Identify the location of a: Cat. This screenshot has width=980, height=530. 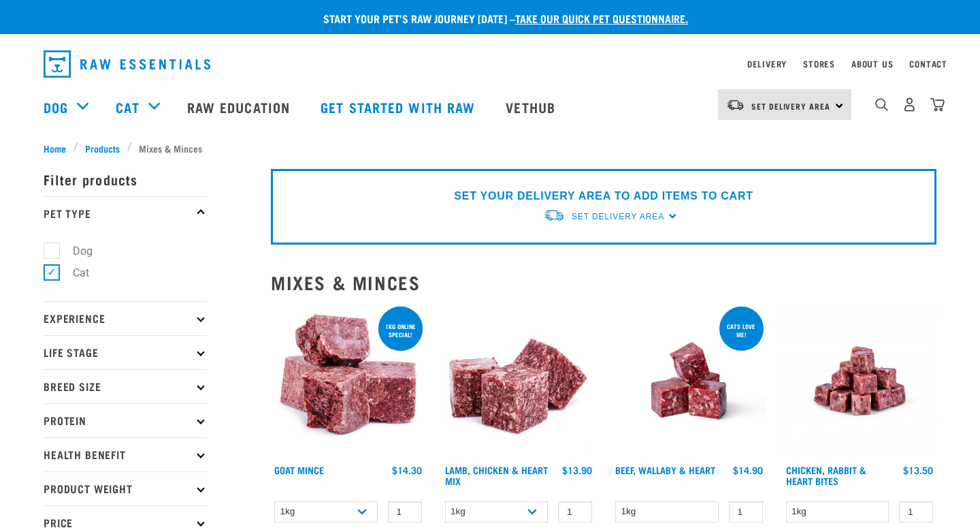
(128, 107).